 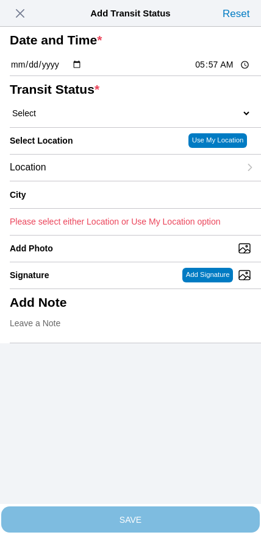 What do you see at coordinates (29, 275) in the screenshot?
I see `label: Signature` at bounding box center [29, 275].